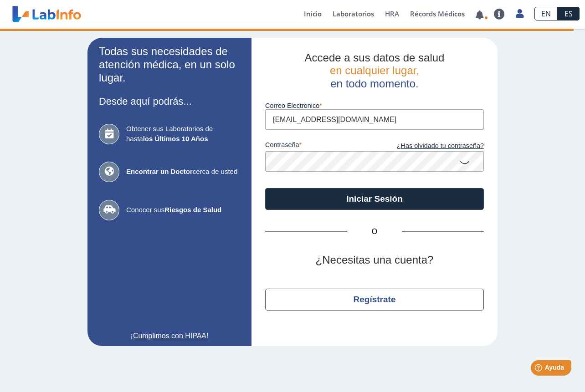  What do you see at coordinates (375, 260) in the screenshot?
I see `h2: ¿Necesitas una cuenta?` at bounding box center [375, 260].